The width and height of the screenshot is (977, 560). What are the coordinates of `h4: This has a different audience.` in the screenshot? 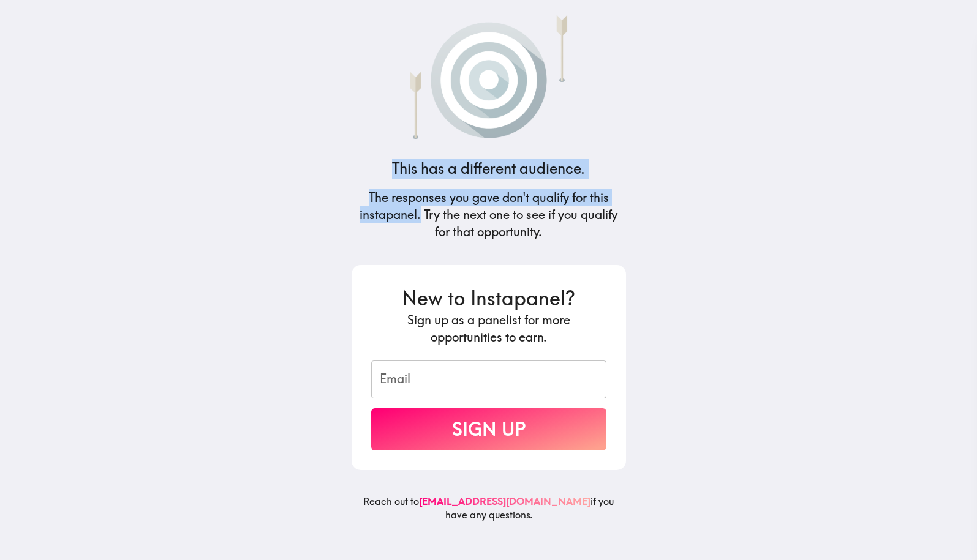 It's located at (488, 169).